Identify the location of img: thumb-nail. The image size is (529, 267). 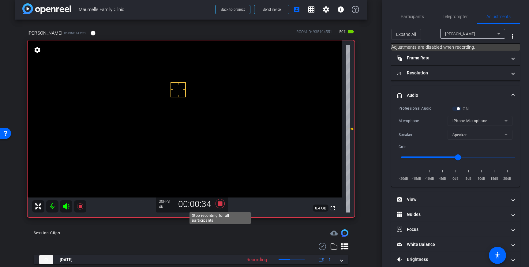
(46, 260).